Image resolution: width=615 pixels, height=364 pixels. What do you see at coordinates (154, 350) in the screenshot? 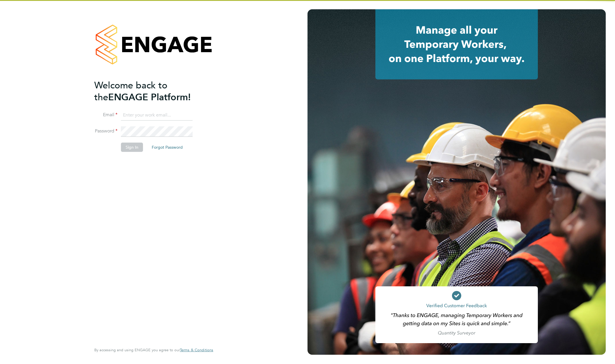
I see `span: By accessing and using ENGAGE you agree to our` at bounding box center [154, 350].